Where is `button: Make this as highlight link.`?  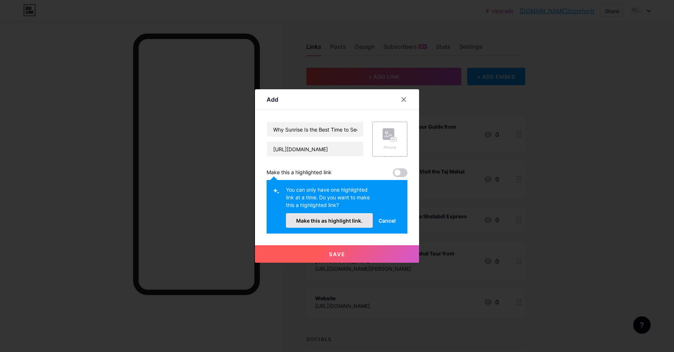
button: Make this as highlight link. is located at coordinates (329, 221).